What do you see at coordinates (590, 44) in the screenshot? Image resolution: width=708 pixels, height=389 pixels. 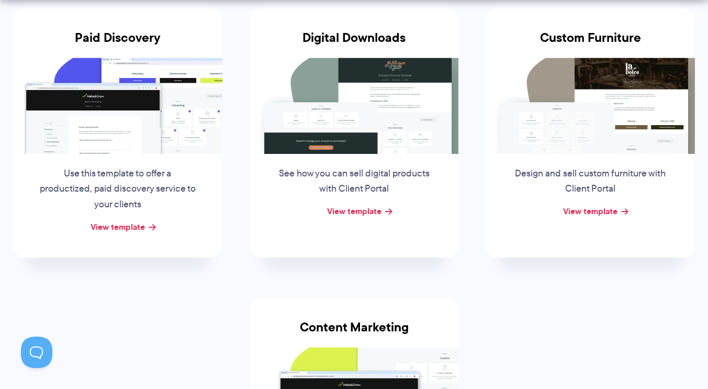 I see `h3: Custom Furniture` at bounding box center [590, 44].